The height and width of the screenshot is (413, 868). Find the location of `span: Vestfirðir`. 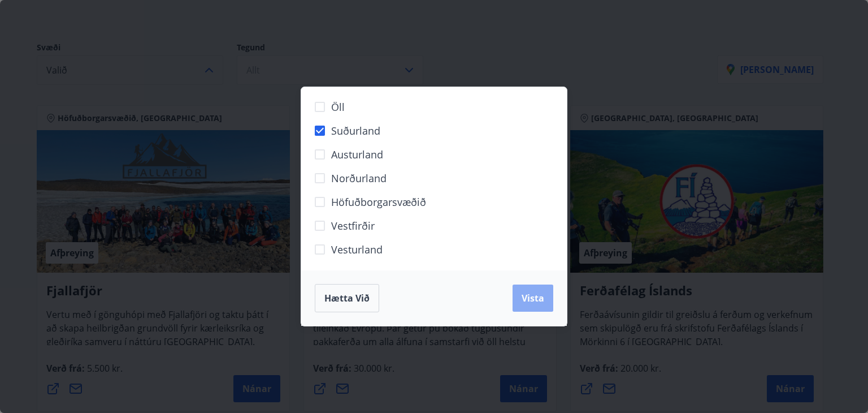

span: Vestfirðir is located at coordinates (353, 226).